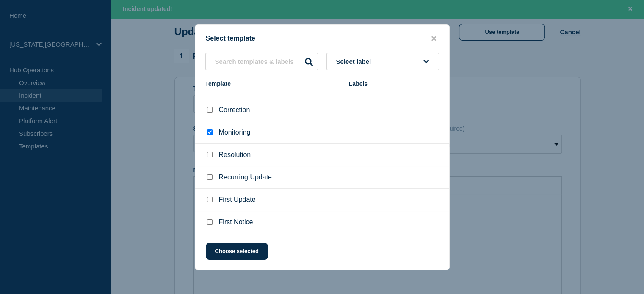  Describe the element at coordinates (383, 61) in the screenshot. I see `button: Select label` at that location.